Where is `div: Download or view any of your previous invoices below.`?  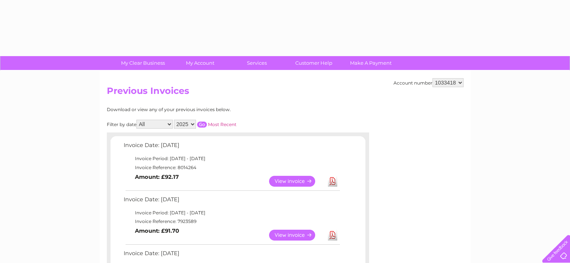 div: Download or view any of your previous invoices below. is located at coordinates (205, 110).